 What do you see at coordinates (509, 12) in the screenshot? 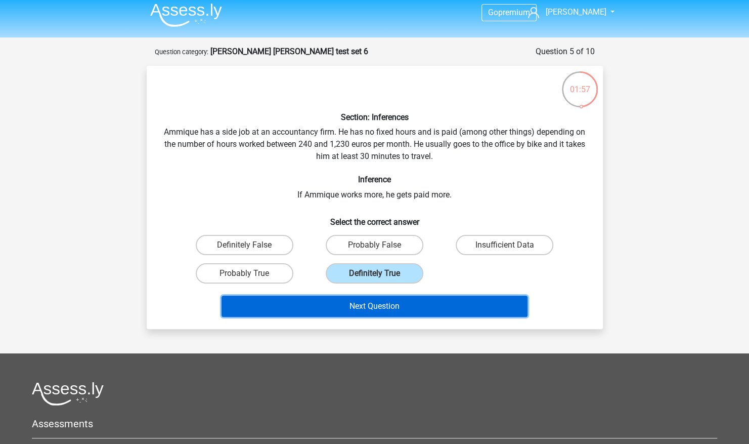
I see `a: Gopremium` at bounding box center [509, 12].